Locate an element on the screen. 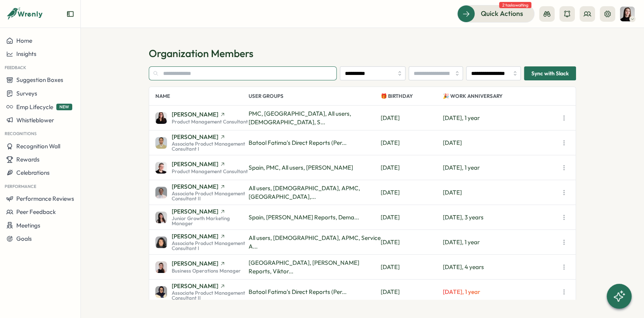  span: Rewards is located at coordinates (28, 159).